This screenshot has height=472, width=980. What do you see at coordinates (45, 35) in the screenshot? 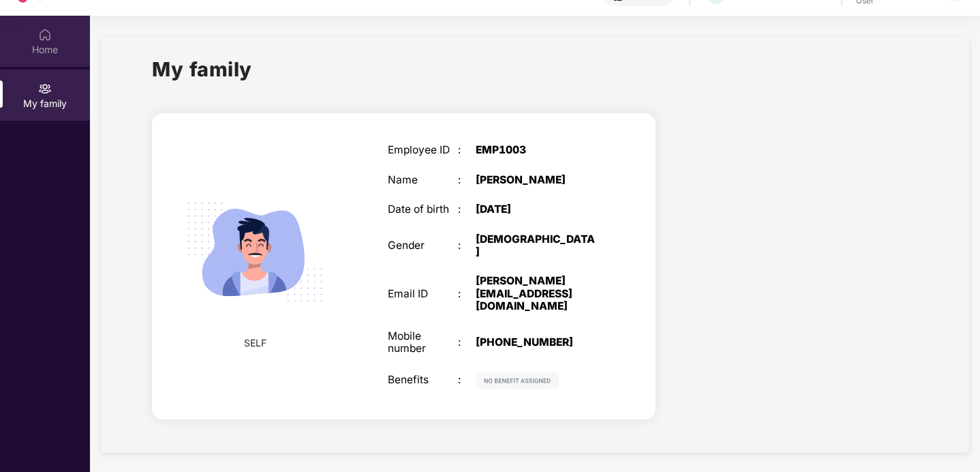
I see `img: svg+xml;base64,PHN2ZyBpZD0iSG9tZSIgeG1sbnM9Imh0dHA6Ly93d3cudzMub3JnLzIwMDAvc3ZnIiB3aWR0aD0iMjAiIG...` at bounding box center [45, 35].